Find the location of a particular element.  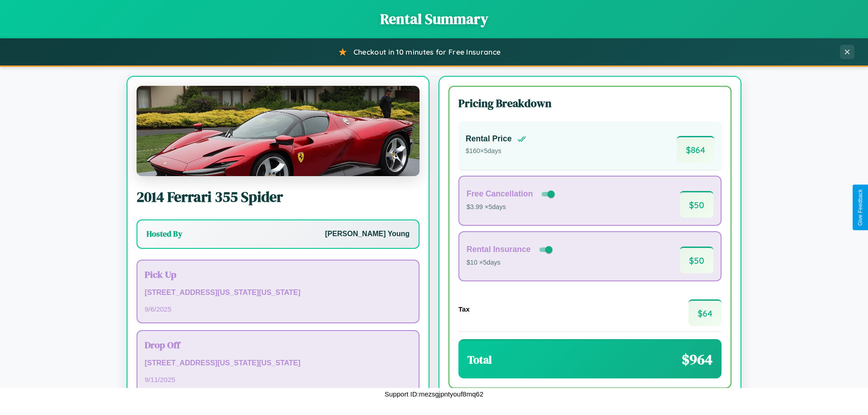

p: 9 / 11 / 2025 is located at coordinates (278, 380).